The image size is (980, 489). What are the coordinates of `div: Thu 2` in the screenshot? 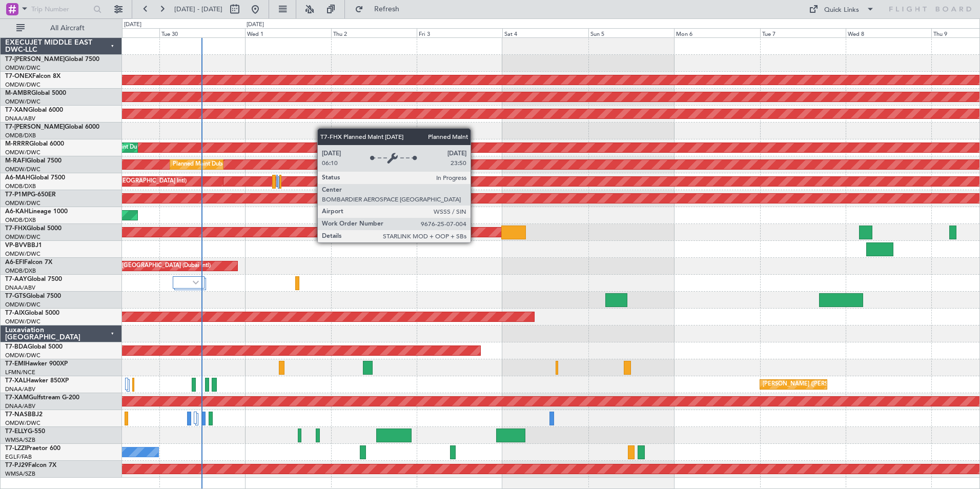 It's located at (373, 33).